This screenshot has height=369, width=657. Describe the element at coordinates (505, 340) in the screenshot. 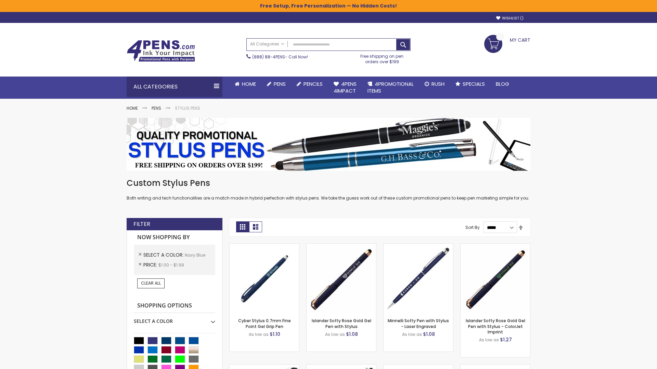

I see `span: $1.27` at that location.